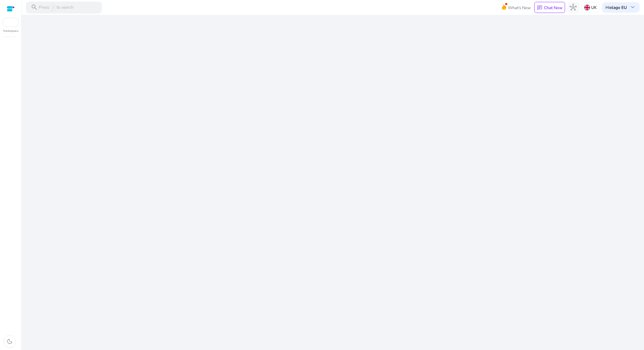  What do you see at coordinates (11, 31) in the screenshot?
I see `p: Marketplace` at bounding box center [11, 31].